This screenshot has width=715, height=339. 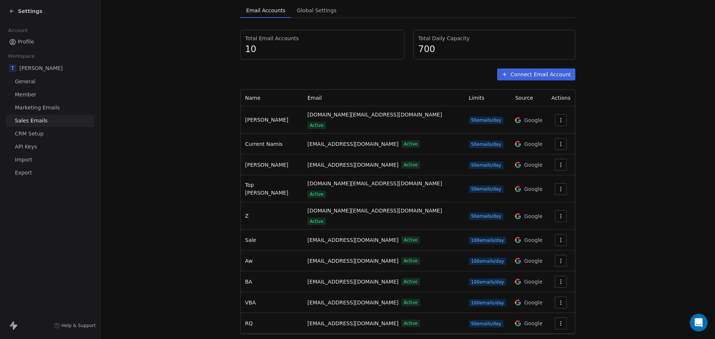 What do you see at coordinates (31, 121) in the screenshot?
I see `span: Sales Emails` at bounding box center [31, 121].